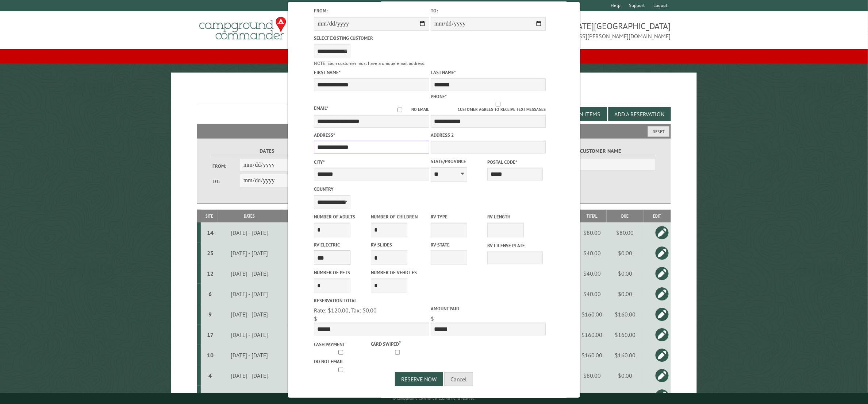 This screenshot has height=404, width=868. Describe the element at coordinates (489, 309) in the screenshot. I see `label: Amount paid` at that location.